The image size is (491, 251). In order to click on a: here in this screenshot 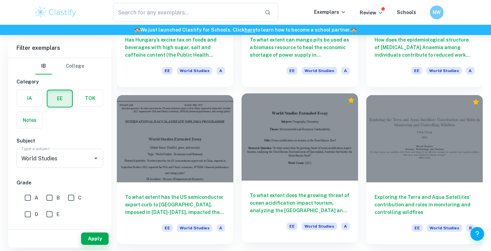, I will do `click(250, 30)`.